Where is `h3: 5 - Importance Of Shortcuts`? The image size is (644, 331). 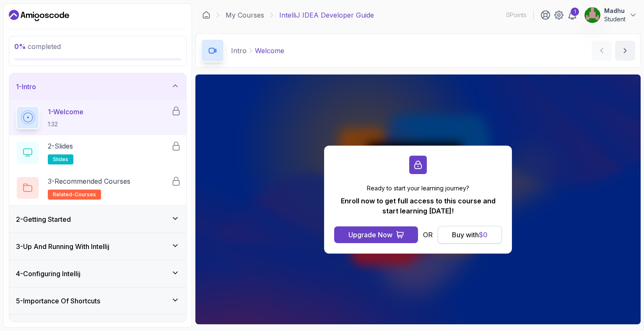
h3: 5 - Importance Of Shortcuts is located at coordinates (58, 301).